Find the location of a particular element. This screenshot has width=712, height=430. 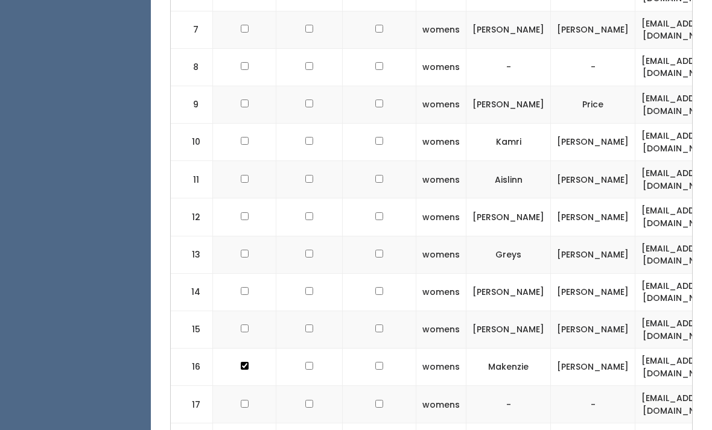

td: Greys is located at coordinates (509, 255).